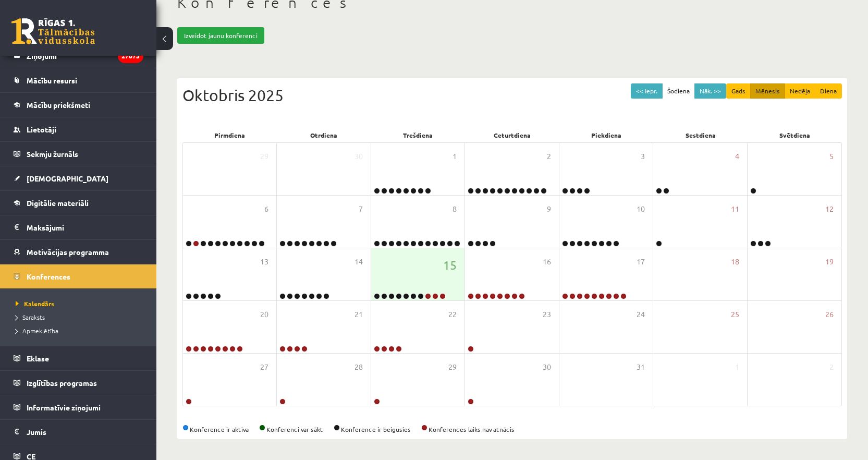 The width and height of the screenshot is (868, 460). I want to click on a: Mācību resursi, so click(78, 80).